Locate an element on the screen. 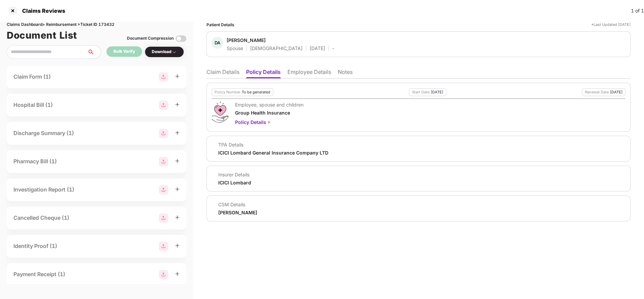  li: Employee Details is located at coordinates (309, 73).